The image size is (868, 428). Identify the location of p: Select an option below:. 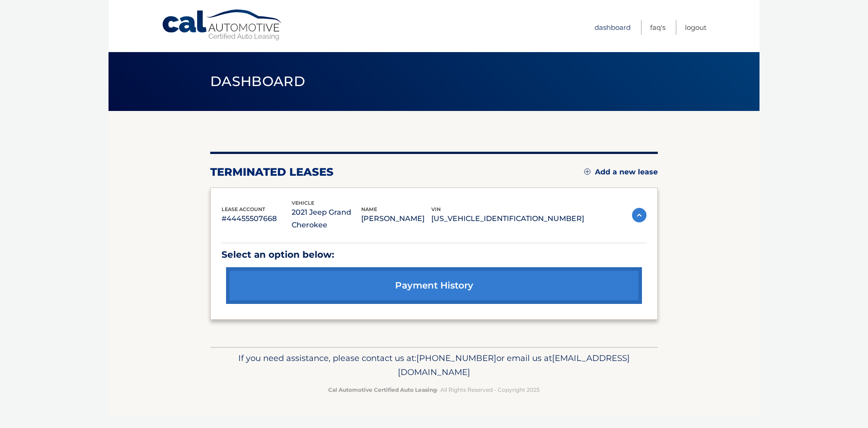
(434, 254).